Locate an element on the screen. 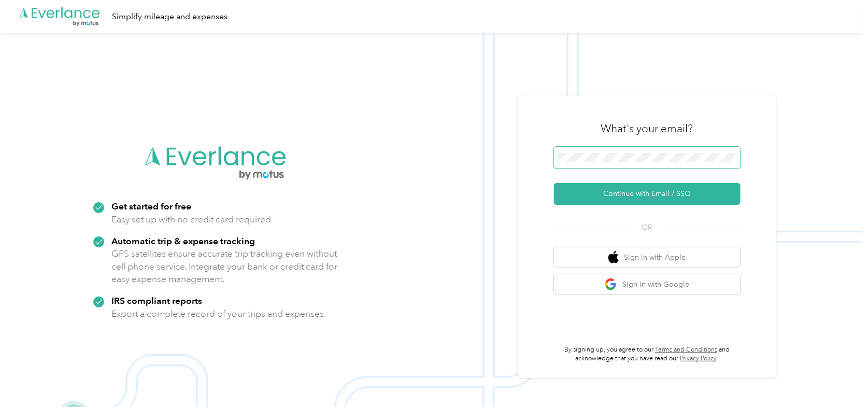 This screenshot has height=407, width=868. img: google logo is located at coordinates (611, 285).